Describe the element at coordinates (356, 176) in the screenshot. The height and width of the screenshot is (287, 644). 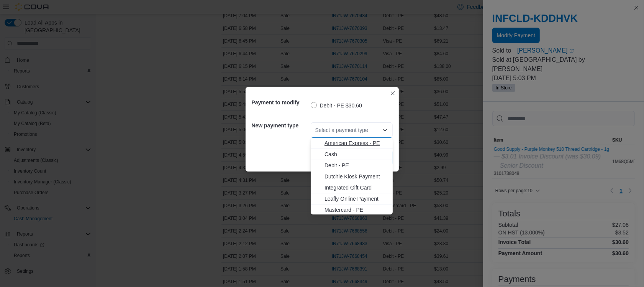
I see `span: Dutchie Kiosk Payment` at that location.